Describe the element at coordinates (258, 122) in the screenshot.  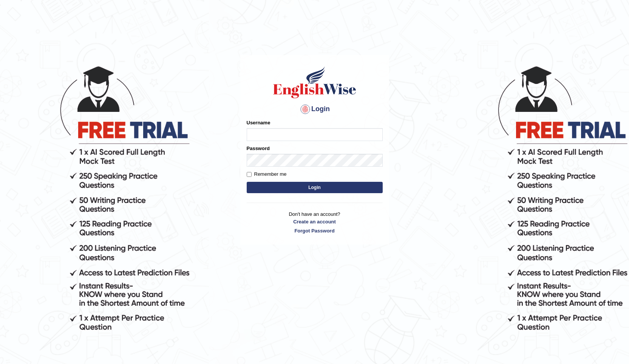
I see `label: Username` at that location.